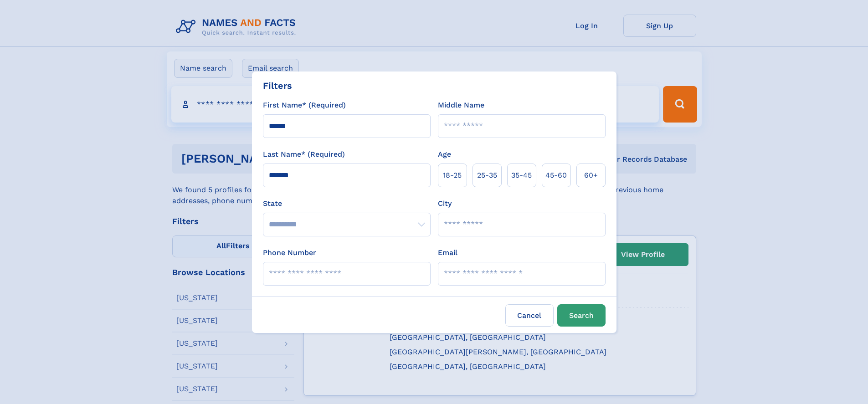 This screenshot has width=868, height=404. Describe the element at coordinates (305, 105) in the screenshot. I see `label: First Name* (Required)` at that location.